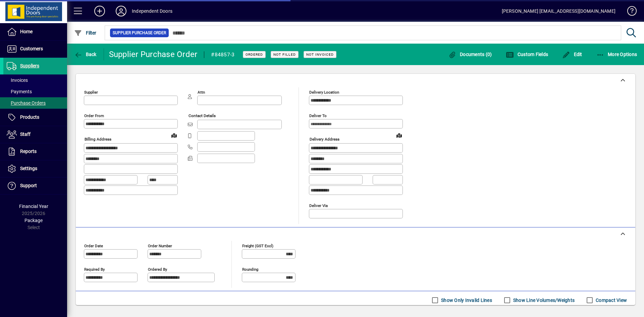 This screenshot has height=317, width=644. Describe the element at coordinates (160, 245) in the screenshot. I see `mat-label: Order number` at that location.